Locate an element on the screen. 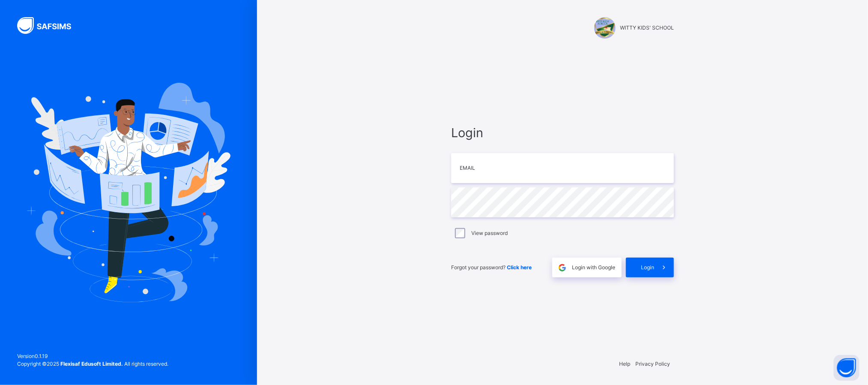 The image size is (868, 385). span: WITTY KIDS' SCHOOL is located at coordinates (647, 28).